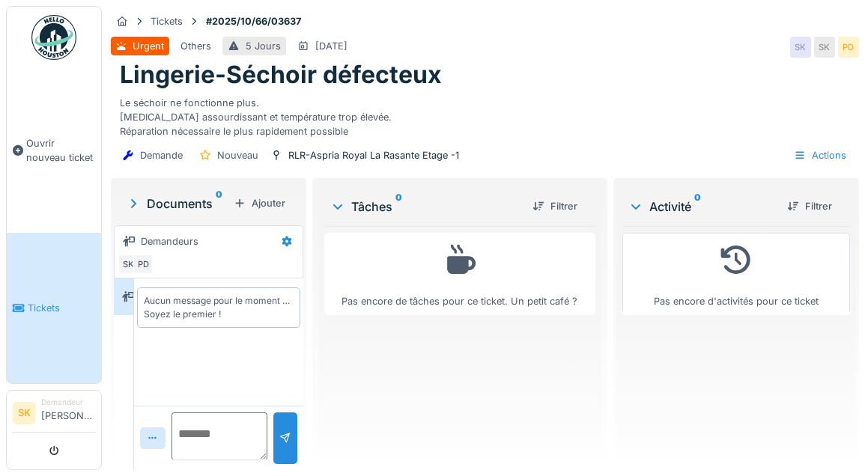  I want to click on div: Demandeur, so click(68, 402).